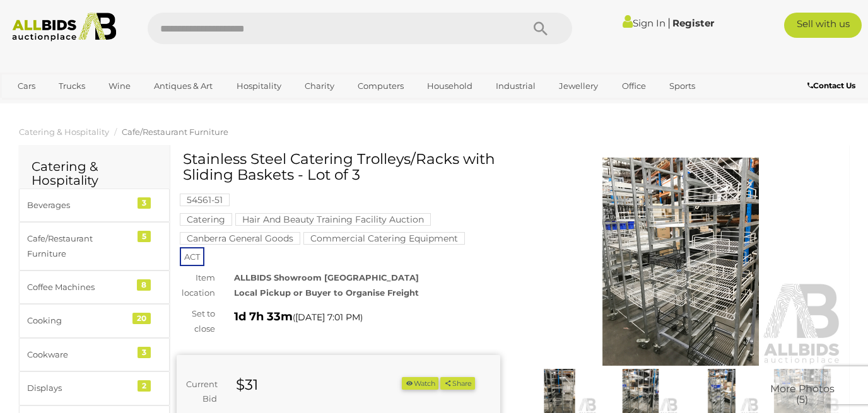 The width and height of the screenshot is (868, 413). Describe the element at coordinates (258, 86) in the screenshot. I see `a: Hospitality` at that location.